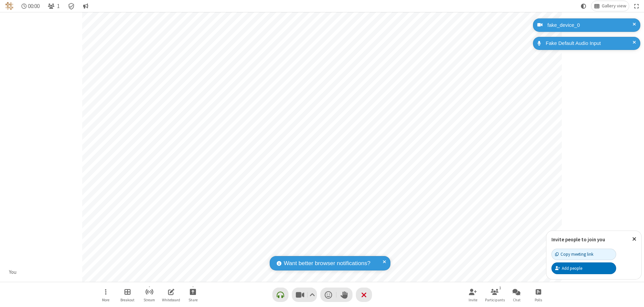  Describe the element at coordinates (495, 300) in the screenshot. I see `span: Participants` at that location.